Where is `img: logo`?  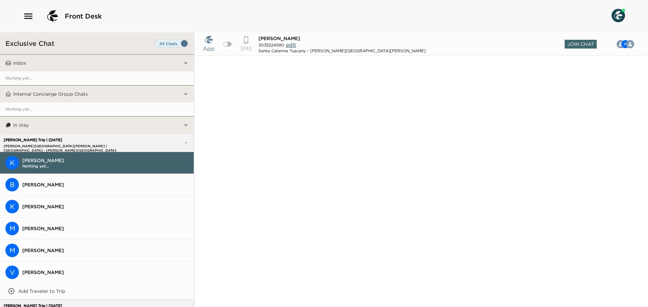
img: logo is located at coordinates (53, 16).